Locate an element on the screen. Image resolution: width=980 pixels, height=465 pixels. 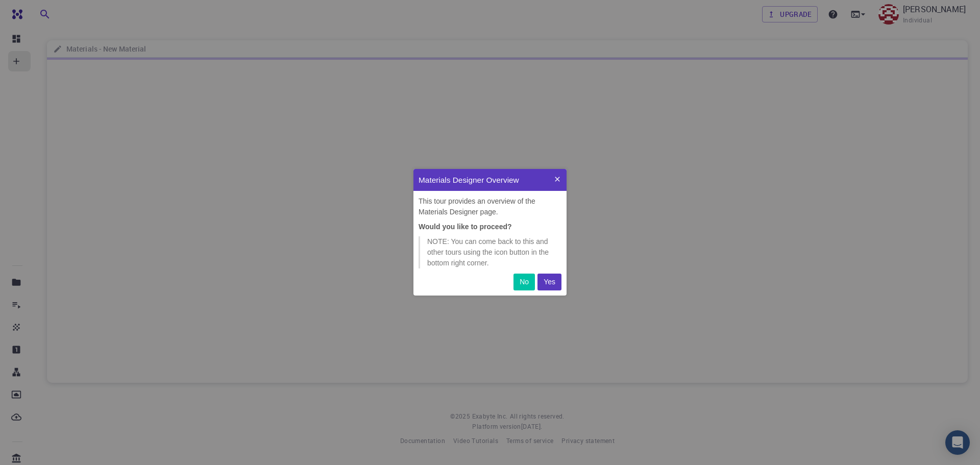
button: No is located at coordinates (524, 282).